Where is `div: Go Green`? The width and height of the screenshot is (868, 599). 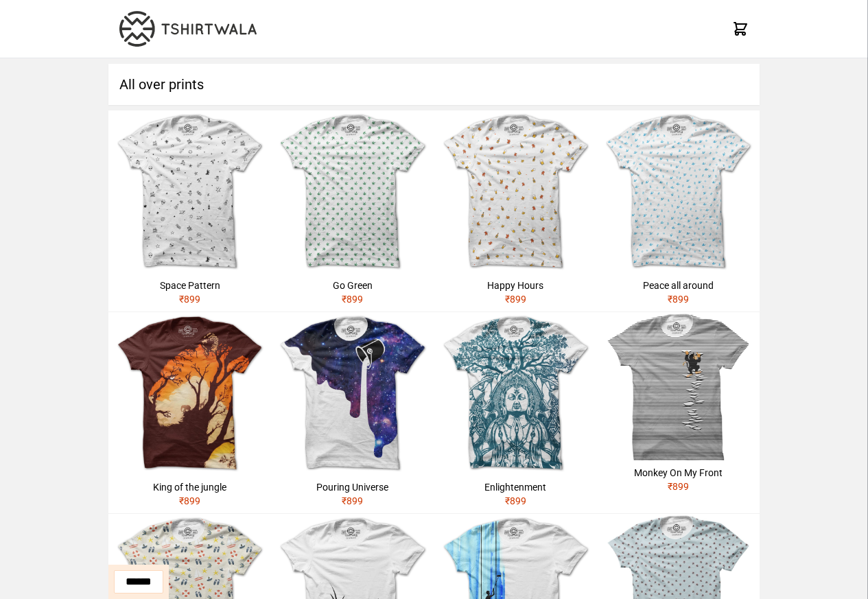 div: Go Green is located at coordinates (352, 286).